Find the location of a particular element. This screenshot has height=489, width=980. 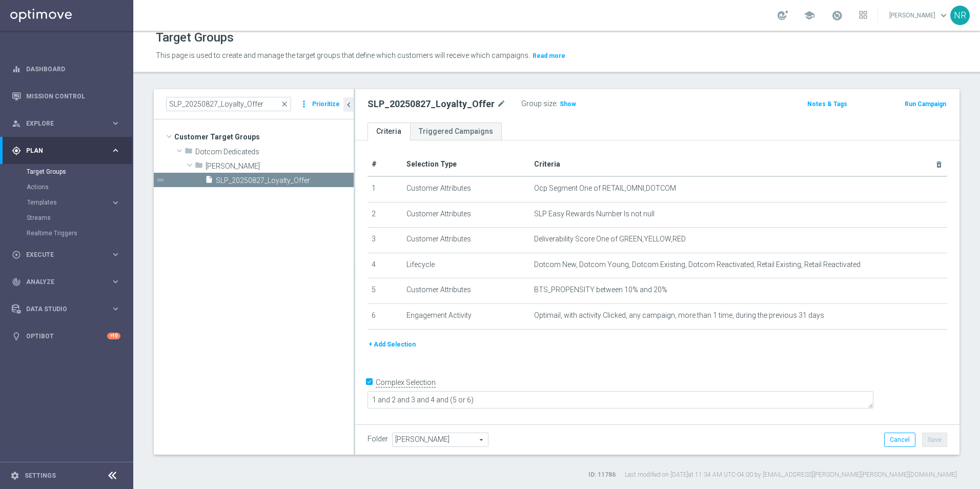

span: close is located at coordinates (285, 104).